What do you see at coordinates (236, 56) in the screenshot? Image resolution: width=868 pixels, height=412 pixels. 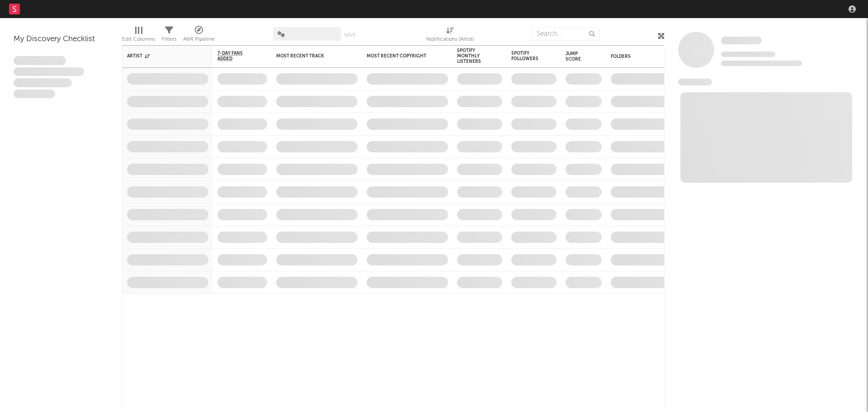 I see `span: 7-Day Fans Added` at bounding box center [236, 56].